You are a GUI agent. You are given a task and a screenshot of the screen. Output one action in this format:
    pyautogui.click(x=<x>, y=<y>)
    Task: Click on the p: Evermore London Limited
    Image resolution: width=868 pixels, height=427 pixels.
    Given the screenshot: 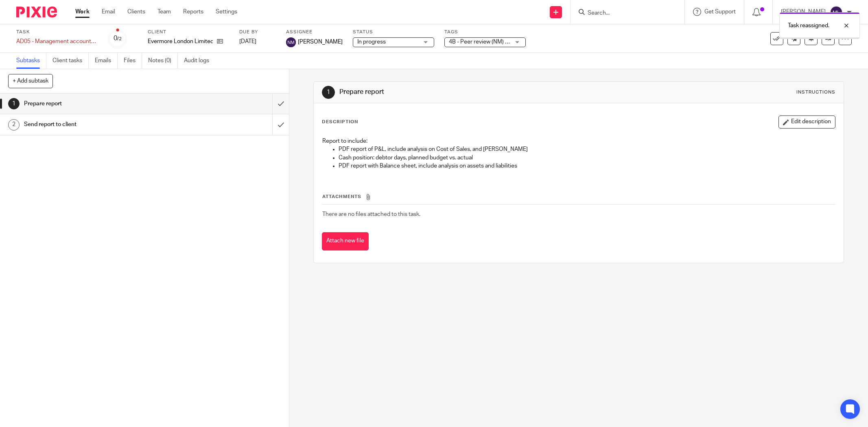 What is the action you would take?
    pyautogui.click(x=181, y=41)
    